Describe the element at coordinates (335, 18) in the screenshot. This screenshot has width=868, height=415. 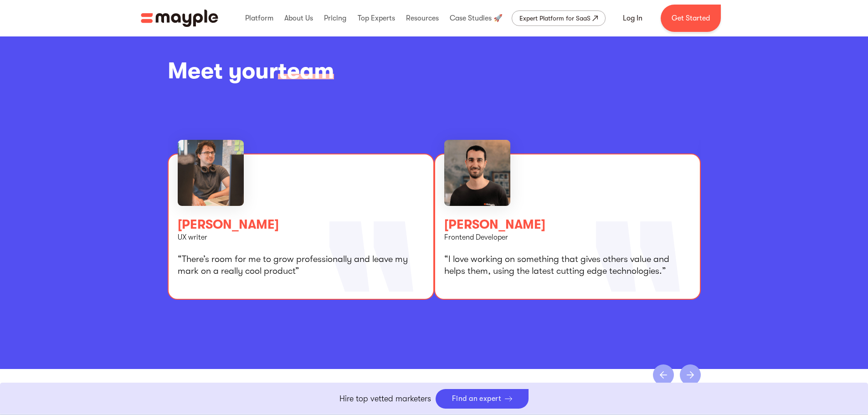
I see `div: Pricing` at that location.